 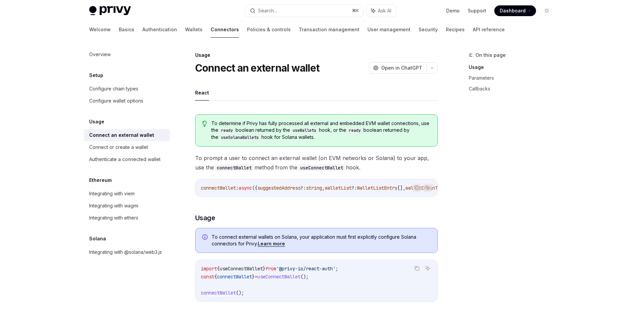 I want to click on span: To connect external wallets on Solana, your application must first explicitly configure Solana co..., so click(x=321, y=240).